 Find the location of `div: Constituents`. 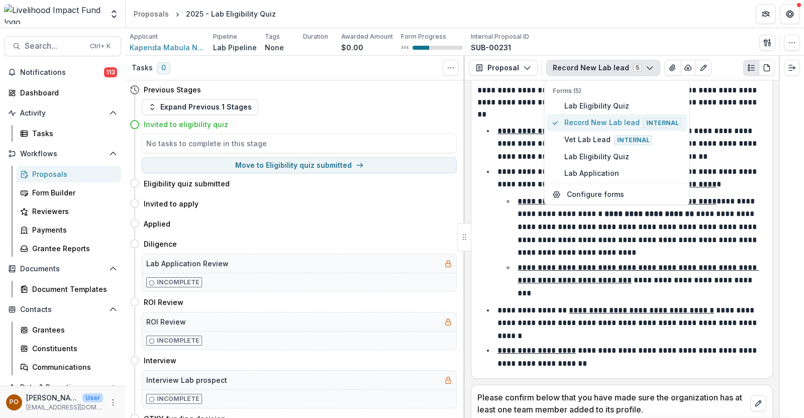

div: Constituents is located at coordinates (72, 348).